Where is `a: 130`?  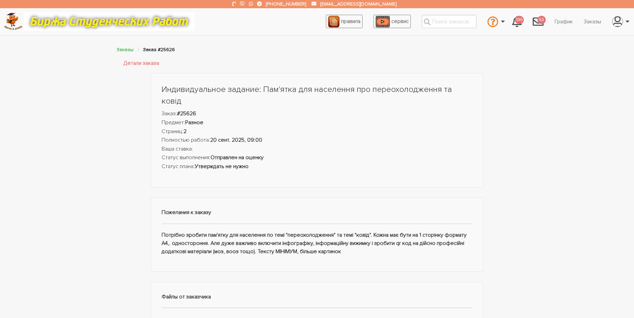 a: 130 is located at coordinates (517, 22).